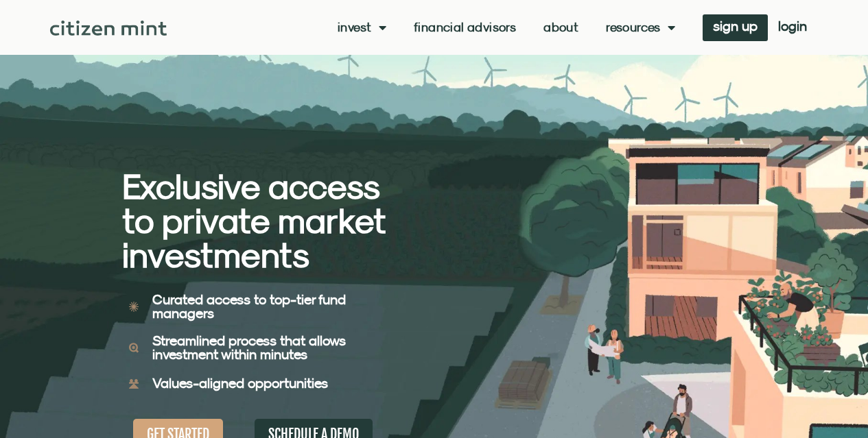 The height and width of the screenshot is (438, 868). I want to click on b: Values-aligned opportunities, so click(240, 382).